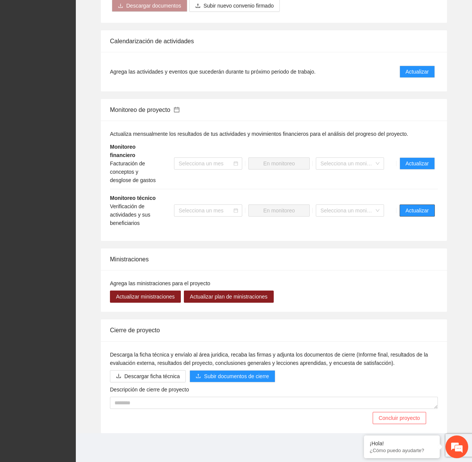  Describe the element at coordinates (145, 296) in the screenshot. I see `button: Actualizar ministraciones` at that location.